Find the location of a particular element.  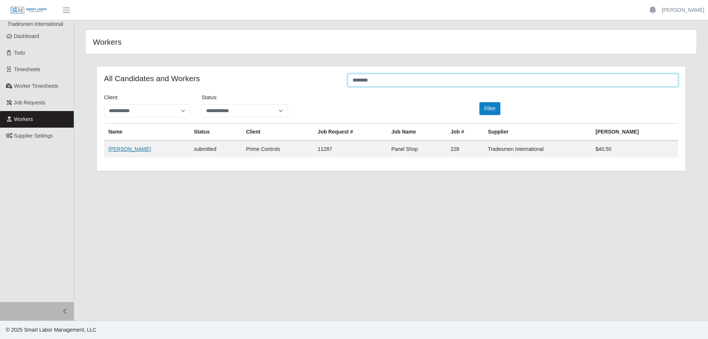

th: Job Name is located at coordinates (417, 132).